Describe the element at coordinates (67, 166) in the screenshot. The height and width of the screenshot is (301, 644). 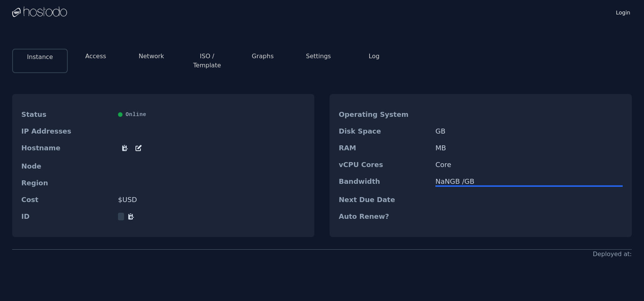
I see `dt: Node` at that location.